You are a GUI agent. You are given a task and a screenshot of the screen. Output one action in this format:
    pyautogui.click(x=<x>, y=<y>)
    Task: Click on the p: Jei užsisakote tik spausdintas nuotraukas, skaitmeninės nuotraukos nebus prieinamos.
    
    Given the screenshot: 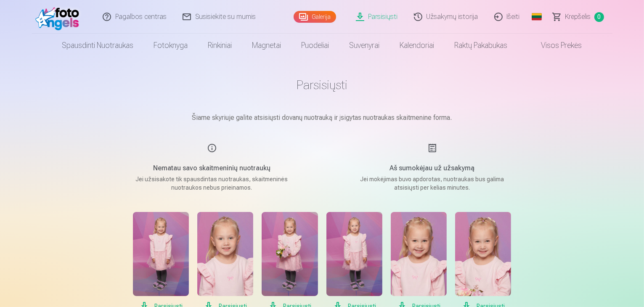 What is the action you would take?
    pyautogui.click(x=212, y=183)
    